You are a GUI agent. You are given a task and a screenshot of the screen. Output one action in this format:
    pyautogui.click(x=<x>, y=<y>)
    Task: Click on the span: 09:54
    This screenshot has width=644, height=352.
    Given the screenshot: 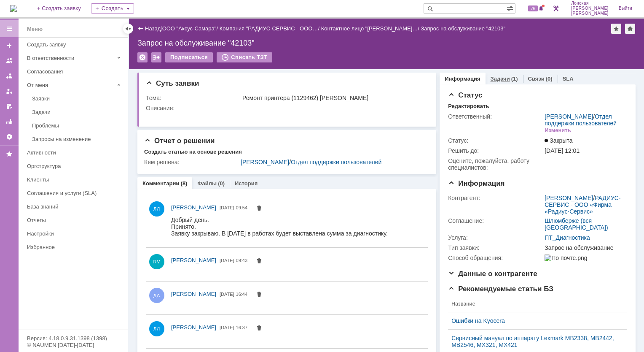 What is the action you would take?
    pyautogui.click(x=242, y=208)
    